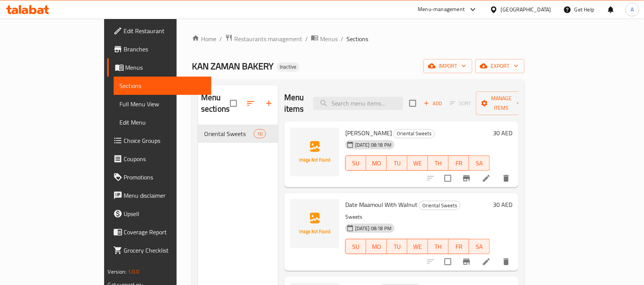  I want to click on span: Menu disclaimer, so click(165, 196).